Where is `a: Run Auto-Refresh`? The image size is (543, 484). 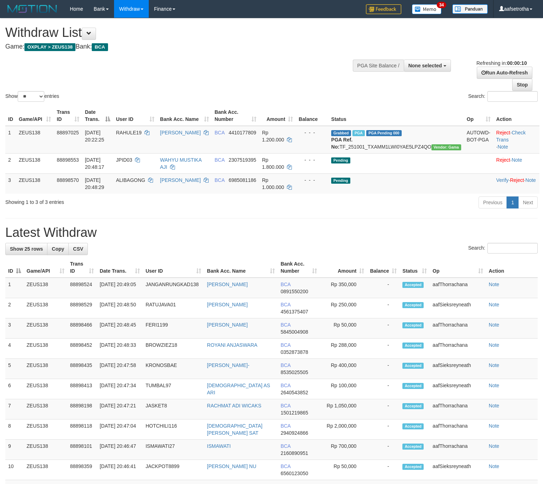 a: Run Auto-Refresh is located at coordinates (505, 73).